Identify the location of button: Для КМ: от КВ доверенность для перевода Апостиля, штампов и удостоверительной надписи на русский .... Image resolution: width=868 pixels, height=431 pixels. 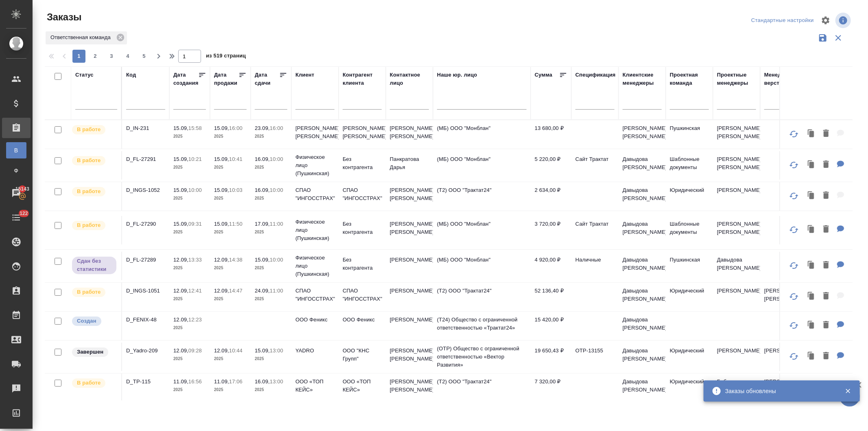
(841, 164).